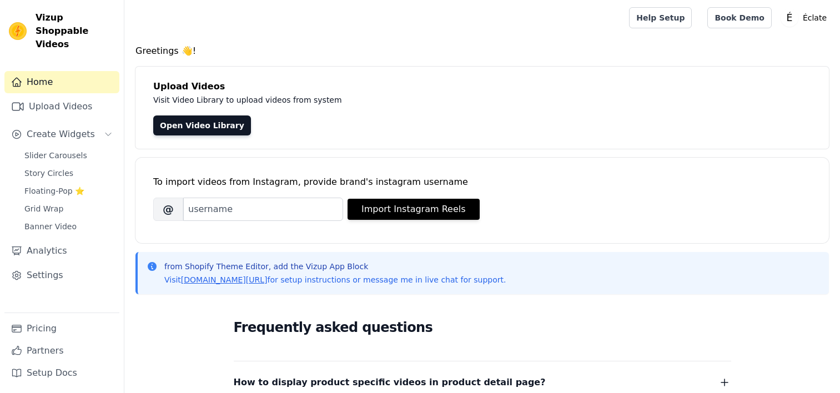  Describe the element at coordinates (54, 191) in the screenshot. I see `span: Floating-Pop ⭐` at that location.